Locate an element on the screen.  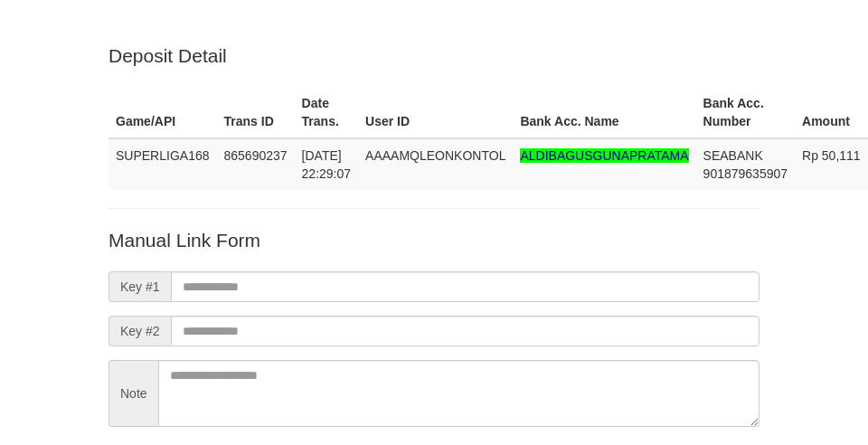
td: SUPERLIGA168 is located at coordinates (163, 163).